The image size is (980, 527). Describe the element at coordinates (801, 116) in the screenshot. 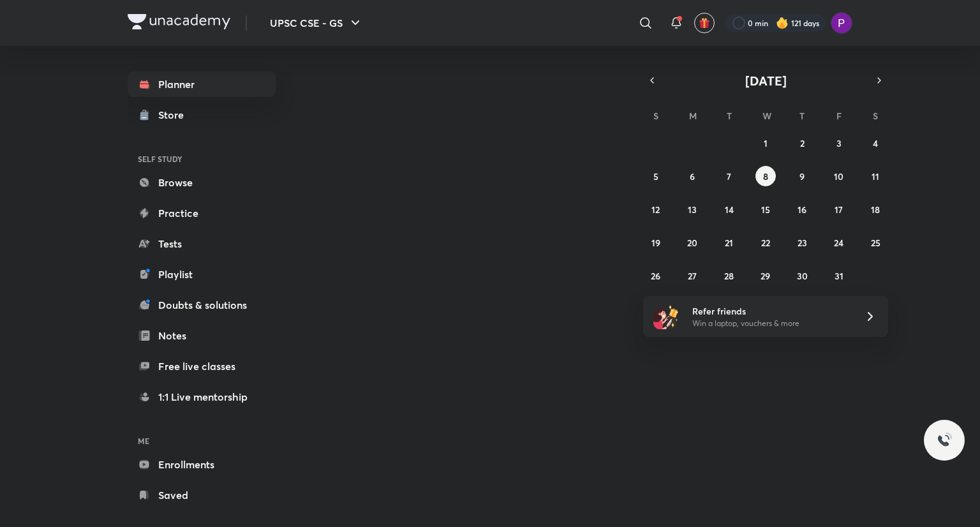

I see `abbr: Thursday` at that location.